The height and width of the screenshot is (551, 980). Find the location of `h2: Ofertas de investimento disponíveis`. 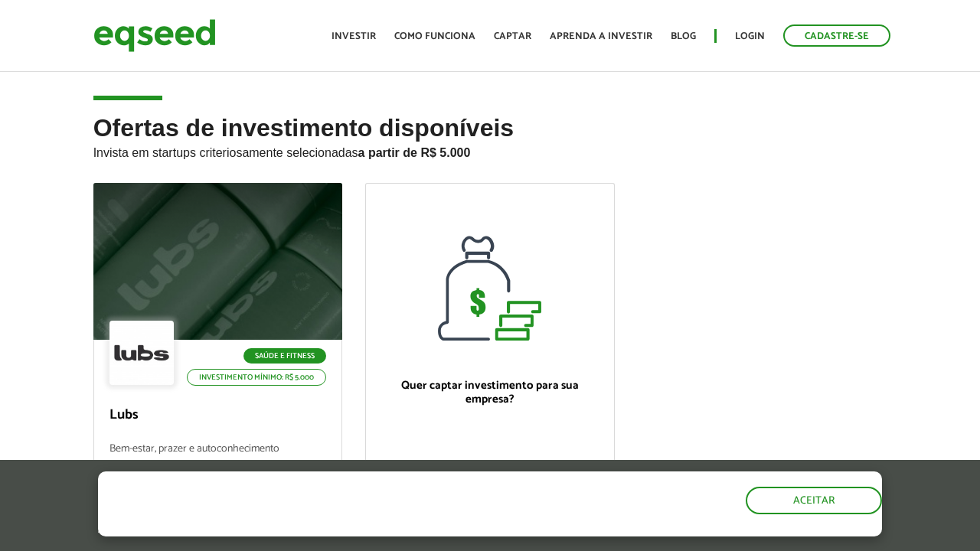

h2: Ofertas de investimento disponíveis is located at coordinates (490, 149).